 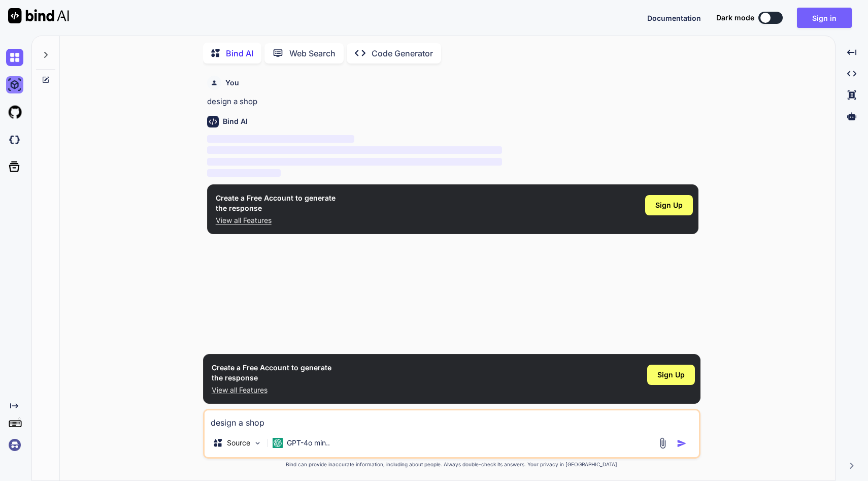 I want to click on img: attachment, so click(x=663, y=443).